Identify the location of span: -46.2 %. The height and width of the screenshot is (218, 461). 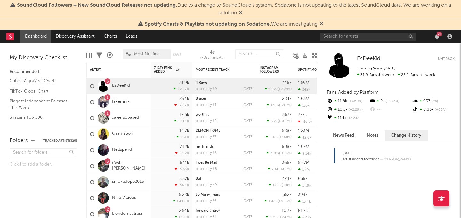
(285, 169).